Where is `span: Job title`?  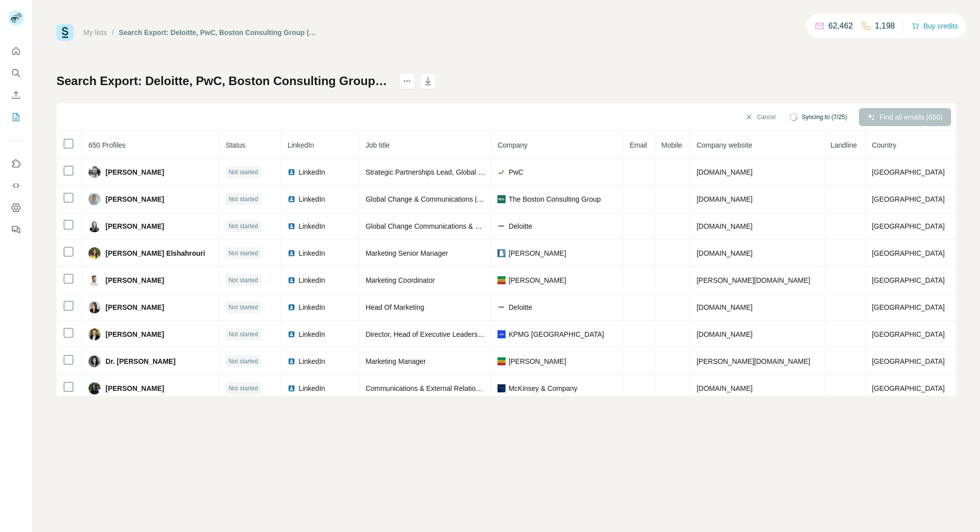
span: Job title is located at coordinates (377, 145).